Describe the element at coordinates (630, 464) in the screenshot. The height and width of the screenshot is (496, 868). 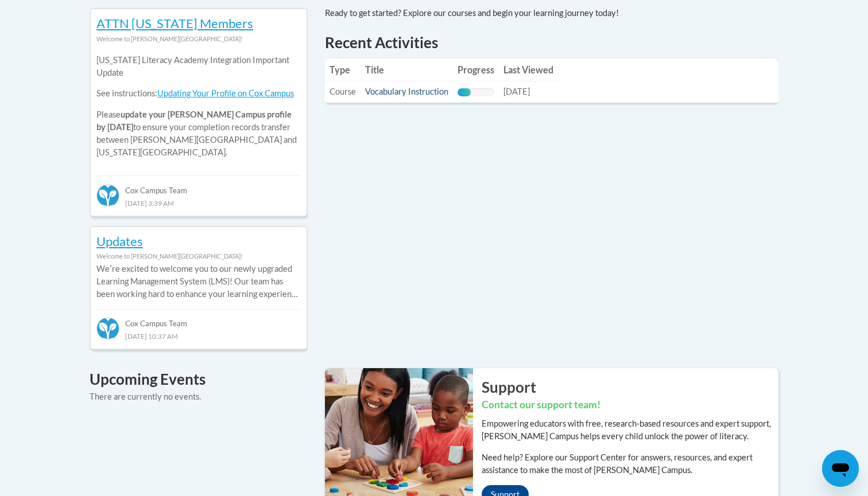
I see `p: Need help? Explore our Support Center for answers, resources, and expert assistance to make the m...` at that location.